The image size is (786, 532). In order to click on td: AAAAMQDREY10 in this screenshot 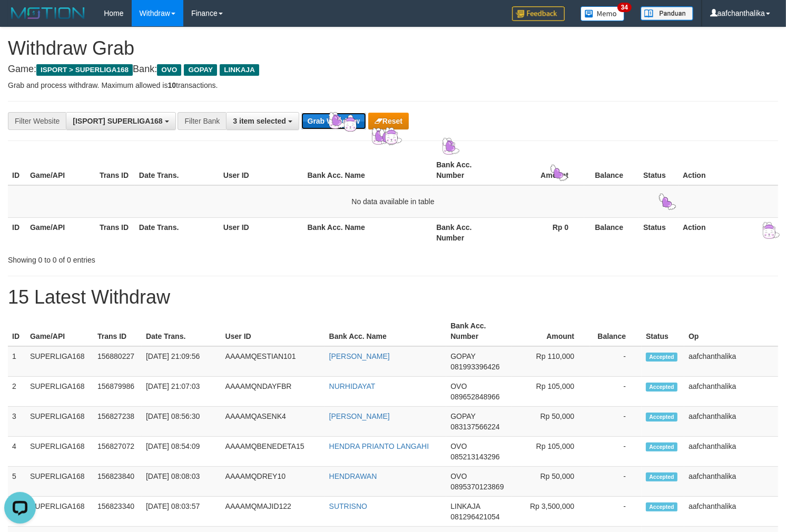, I will do `click(273, 482)`.